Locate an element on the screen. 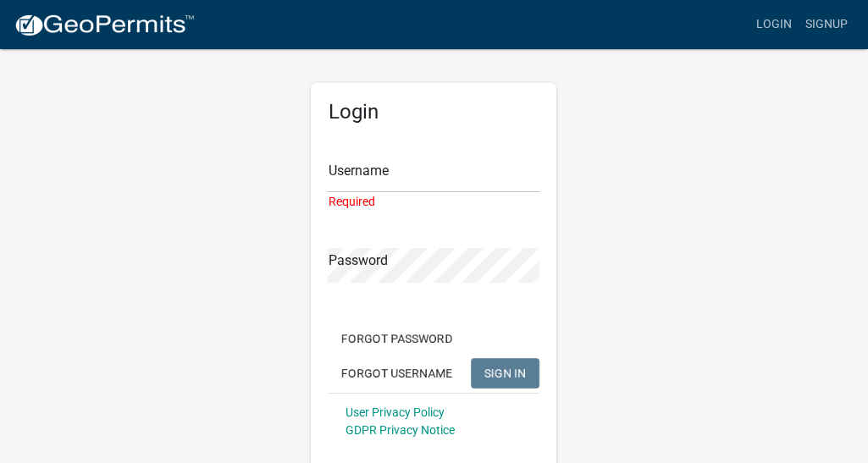 This screenshot has width=868, height=463. span: SIGN IN is located at coordinates (505, 373).